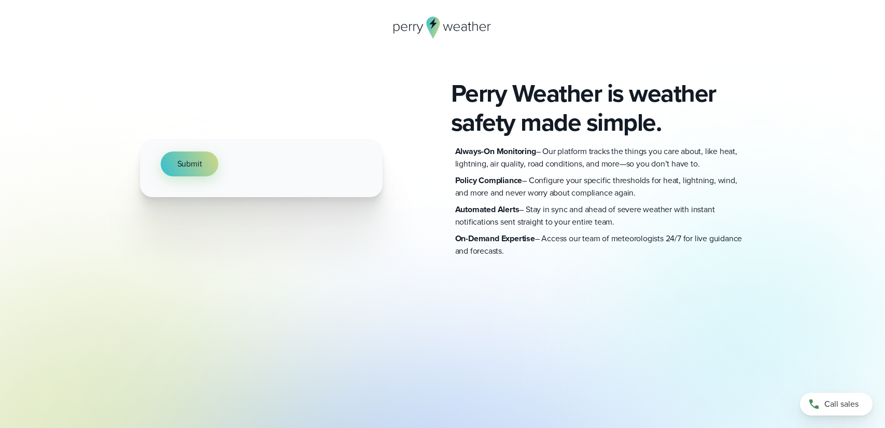 The image size is (885, 428). I want to click on h2: Perry Weather is weather safety made simple., so click(599, 108).